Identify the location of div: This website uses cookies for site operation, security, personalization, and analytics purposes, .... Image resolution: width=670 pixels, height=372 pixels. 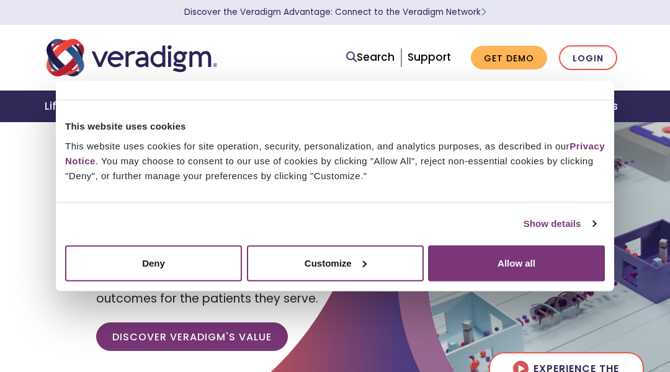
(335, 161).